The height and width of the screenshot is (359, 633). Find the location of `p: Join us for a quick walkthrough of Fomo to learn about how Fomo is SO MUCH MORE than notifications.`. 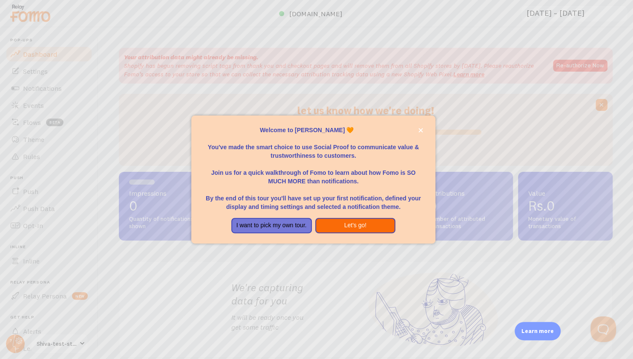

p: Join us for a quick walkthrough of Fomo to learn about how Fomo is SO MUCH MORE than notifications. is located at coordinates (313, 172).